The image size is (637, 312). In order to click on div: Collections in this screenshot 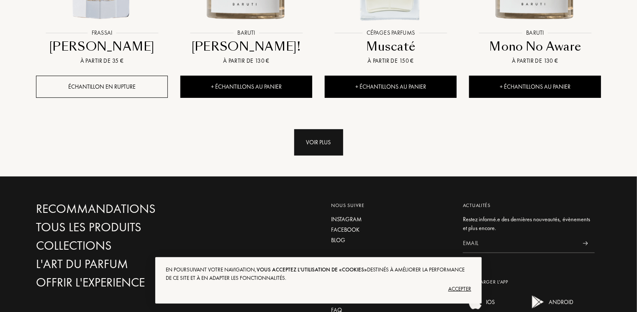, I will do `click(126, 246)`.